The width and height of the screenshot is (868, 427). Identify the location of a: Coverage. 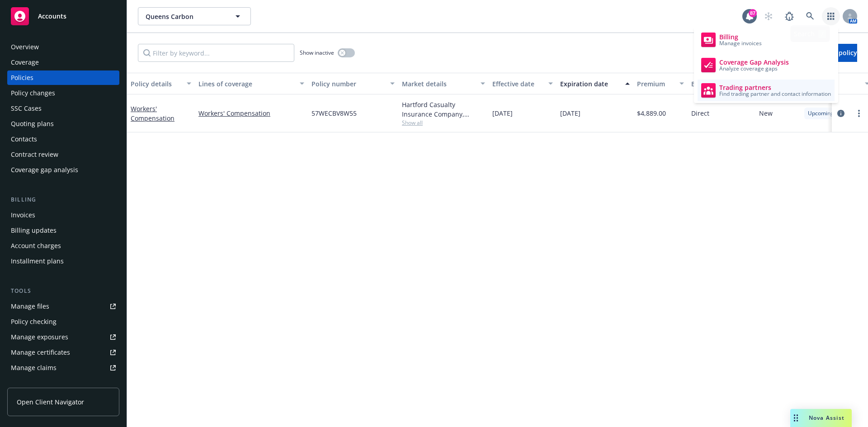
(63, 63).